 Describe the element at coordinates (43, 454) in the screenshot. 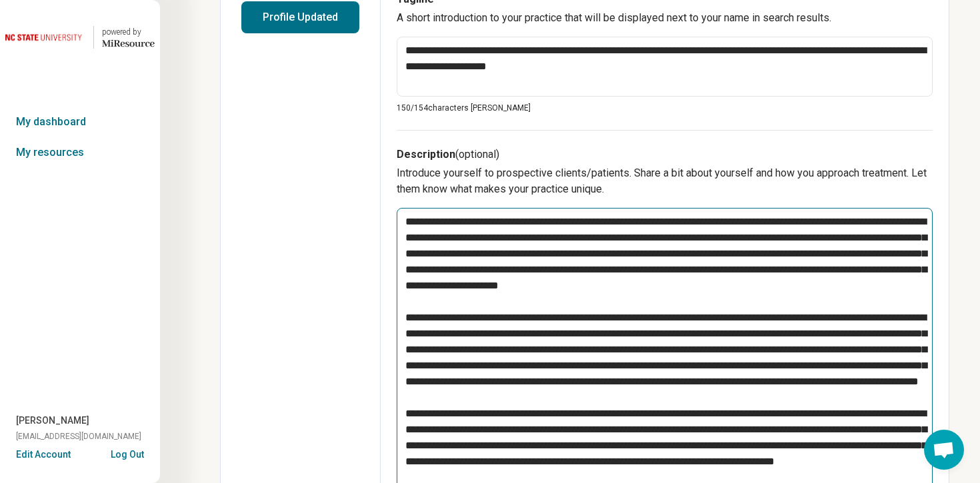

I see `button: Edit Account` at that location.